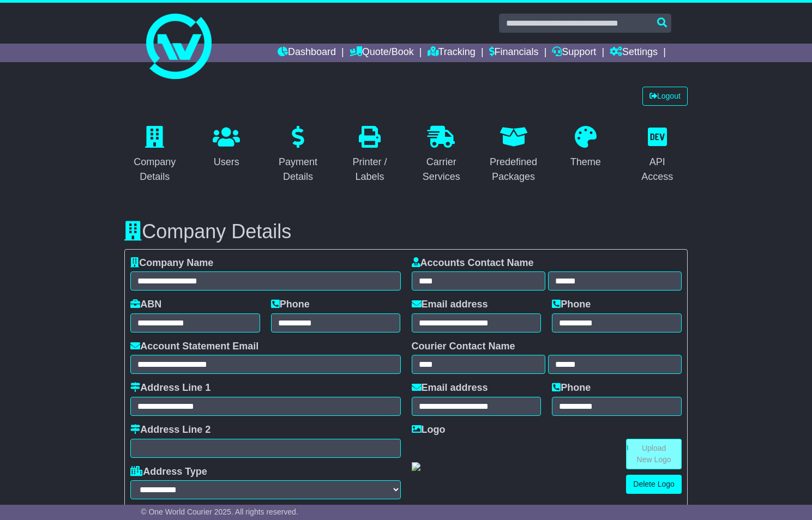 The width and height of the screenshot is (812, 520). What do you see at coordinates (382, 53) in the screenshot?
I see `a: Quote/Book` at bounding box center [382, 53].